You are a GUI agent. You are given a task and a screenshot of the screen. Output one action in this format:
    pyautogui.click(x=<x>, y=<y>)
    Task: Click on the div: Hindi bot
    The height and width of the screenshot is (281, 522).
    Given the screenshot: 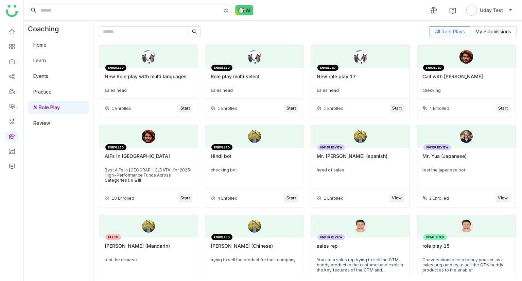 What is the action you would take?
    pyautogui.click(x=255, y=159)
    